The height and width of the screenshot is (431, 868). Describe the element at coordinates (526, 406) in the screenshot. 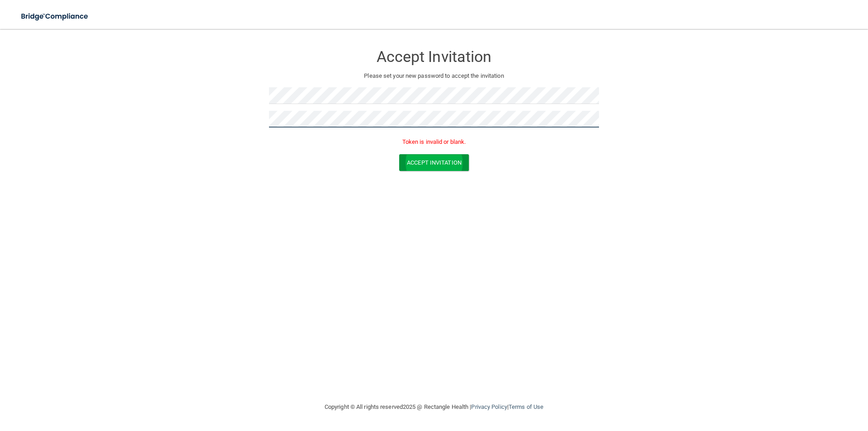

I see `a: Terms of Use` at that location.